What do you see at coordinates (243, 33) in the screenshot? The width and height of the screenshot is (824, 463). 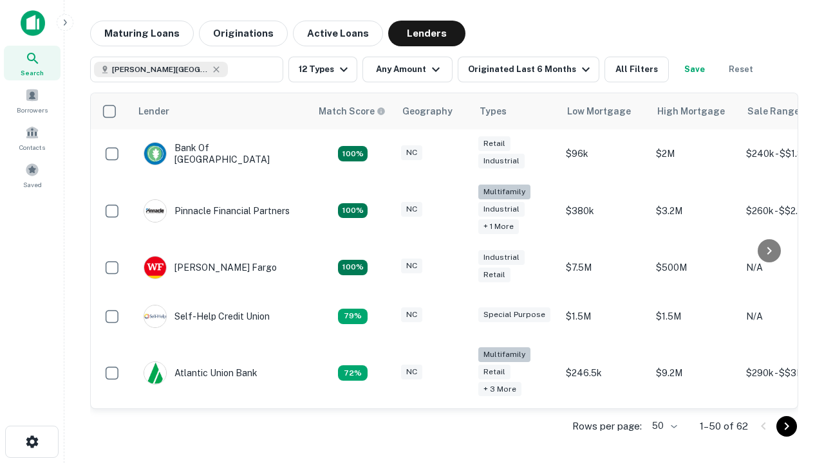 I see `button: Originations` at bounding box center [243, 33].